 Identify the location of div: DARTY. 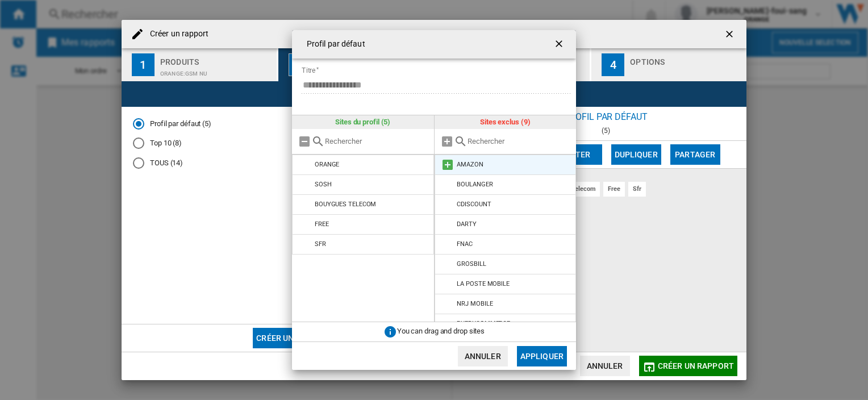
(466, 224).